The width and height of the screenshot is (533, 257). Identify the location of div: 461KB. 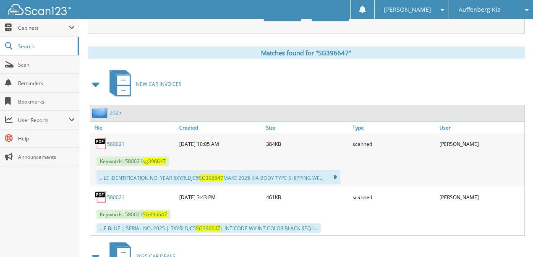
(307, 197).